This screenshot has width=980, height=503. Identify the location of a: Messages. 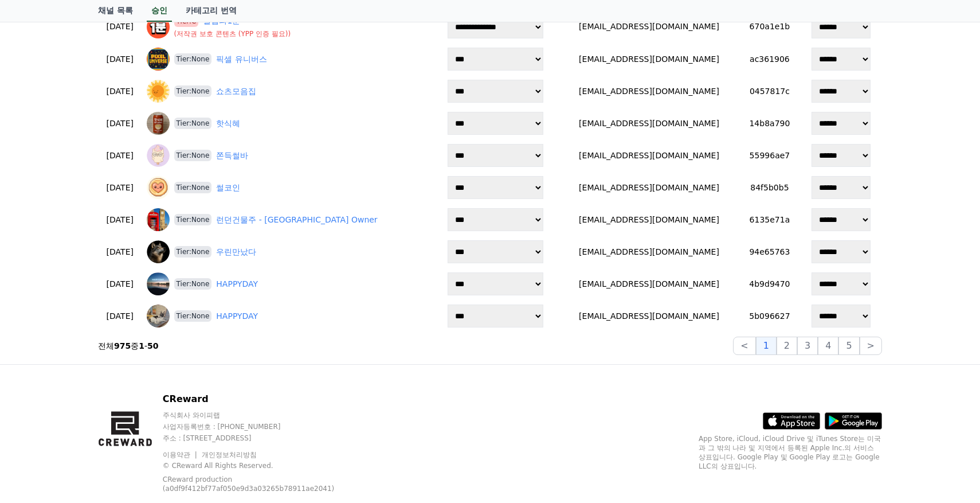
(112, 378).